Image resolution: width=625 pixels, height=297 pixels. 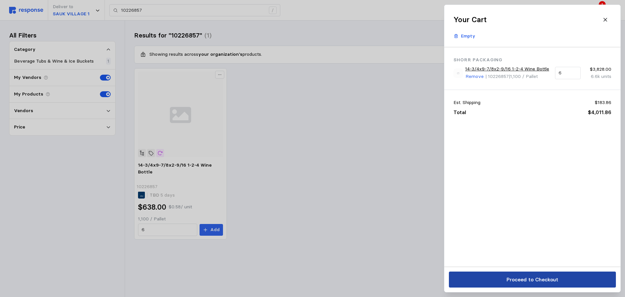 What do you see at coordinates (464, 36) in the screenshot?
I see `button: Empty` at bounding box center [464, 36].